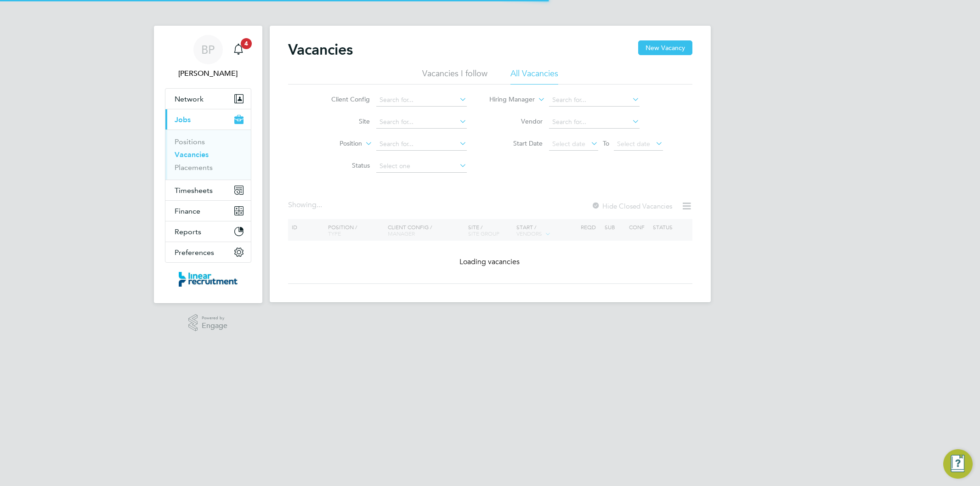 The image size is (980, 486). What do you see at coordinates (516, 143) in the screenshot?
I see `label: Start Date` at bounding box center [516, 143].